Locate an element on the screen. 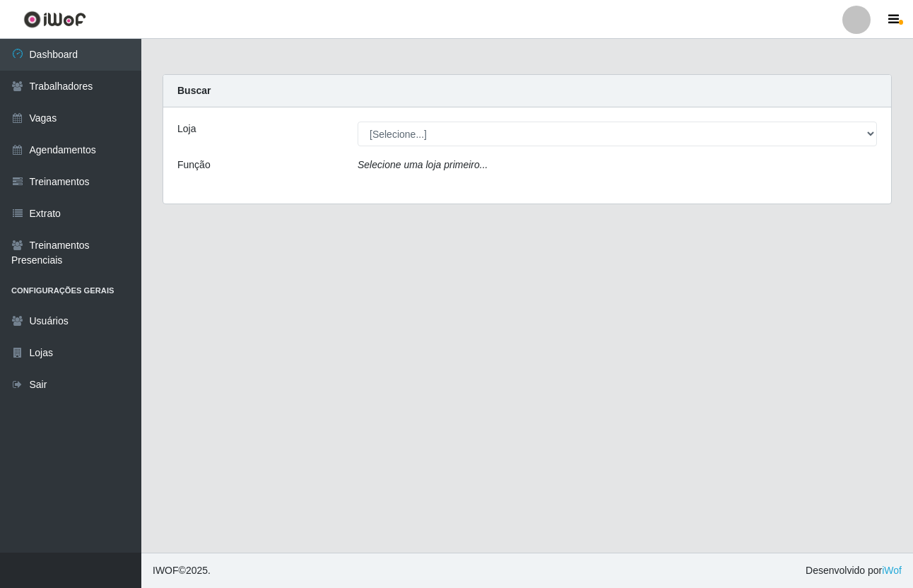 The image size is (913, 588). i: Selecione uma loja primeiro... is located at coordinates (423, 165).